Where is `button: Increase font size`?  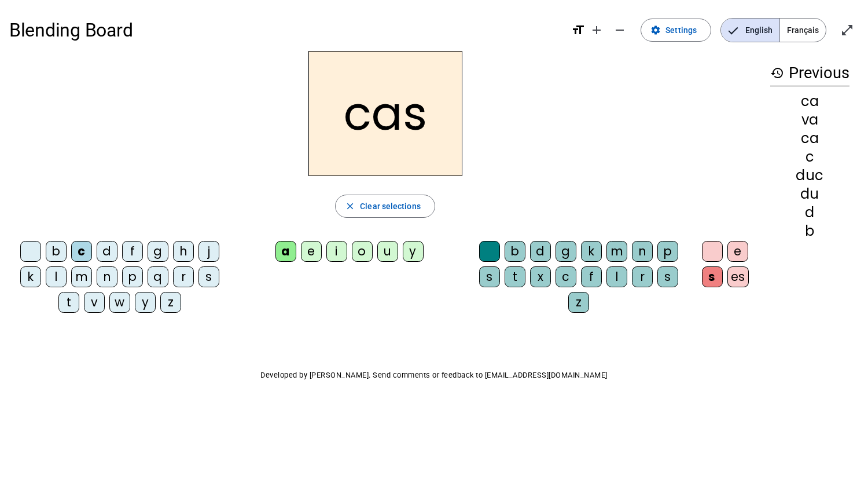
button: Increase font size is located at coordinates (597, 30).